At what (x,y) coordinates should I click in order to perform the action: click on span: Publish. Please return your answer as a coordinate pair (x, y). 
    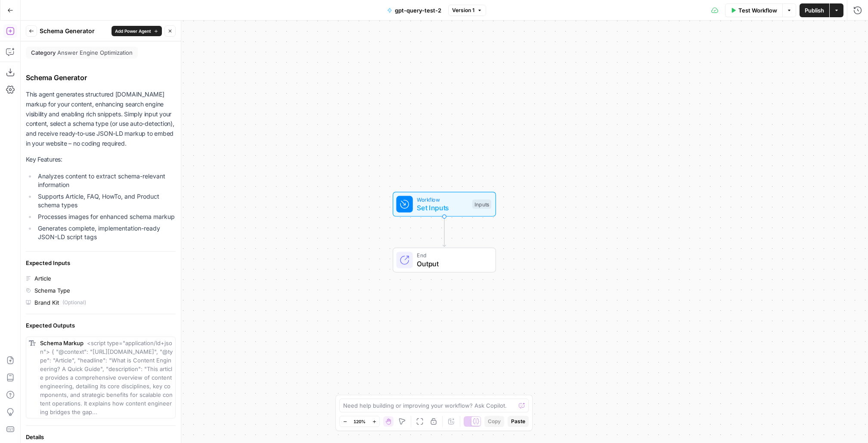
    Looking at the image, I should click on (814, 10).